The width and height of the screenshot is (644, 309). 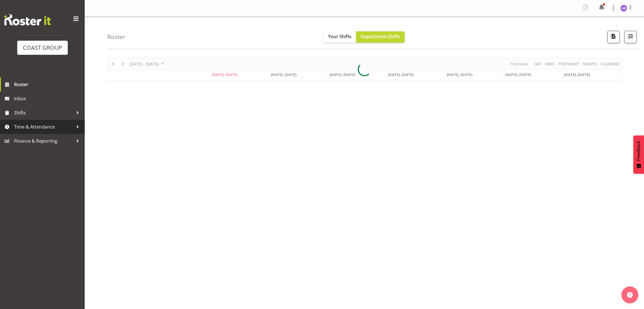 I want to click on button: Your Shifts, so click(x=340, y=37).